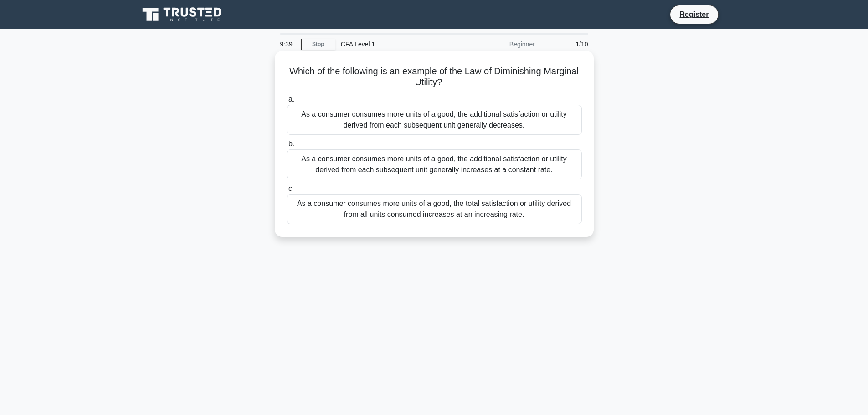 Image resolution: width=868 pixels, height=415 pixels. What do you see at coordinates (694, 14) in the screenshot?
I see `a: Register` at bounding box center [694, 14].